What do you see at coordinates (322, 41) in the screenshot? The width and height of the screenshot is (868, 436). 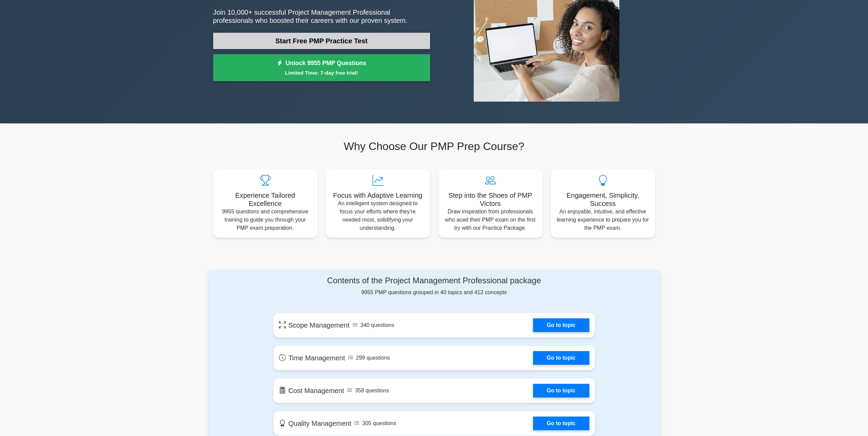 I see `a: Start Free PMP Practice Test` at bounding box center [322, 41].